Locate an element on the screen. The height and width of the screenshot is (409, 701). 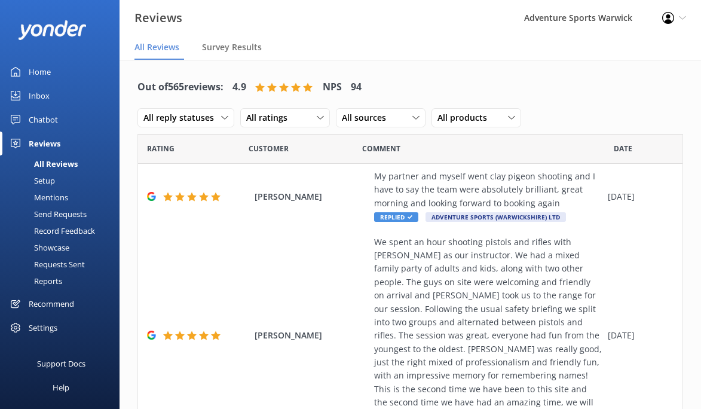
div: Requests Sent is located at coordinates (46, 264).